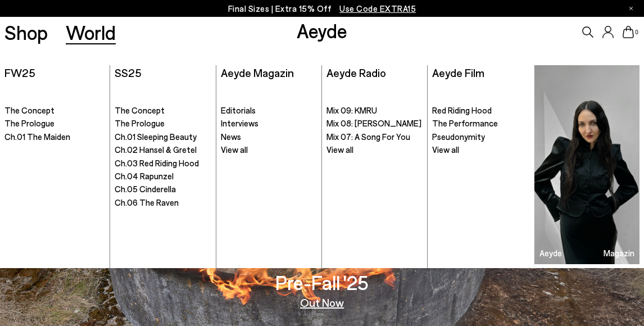 The height and width of the screenshot is (326, 644). Describe the element at coordinates (269, 137) in the screenshot. I see `a: News` at that location.